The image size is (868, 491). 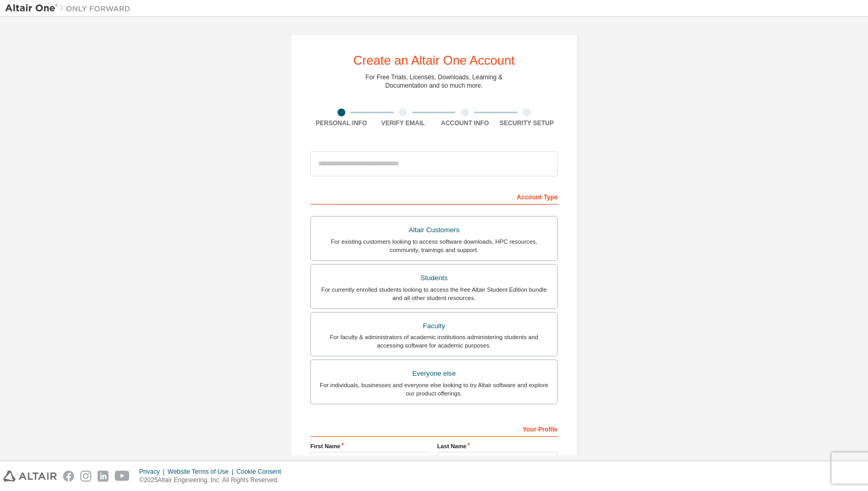 I want to click on div: Cookie Consent, so click(x=261, y=472).